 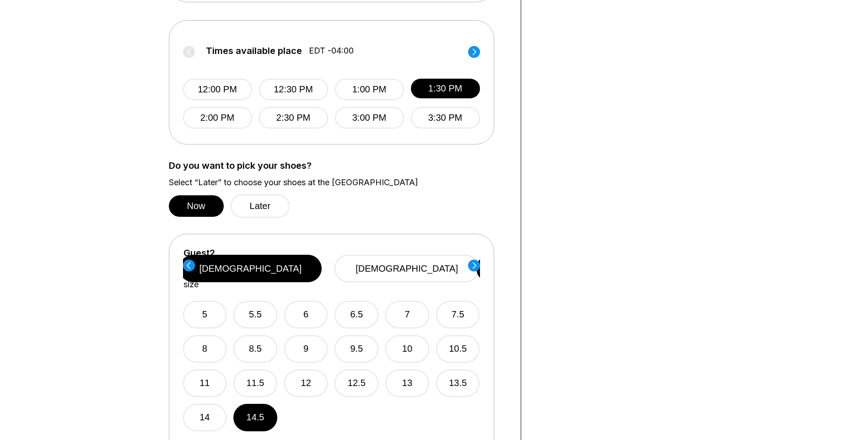 What do you see at coordinates (458, 349) in the screenshot?
I see `button: 10.5` at bounding box center [458, 349].